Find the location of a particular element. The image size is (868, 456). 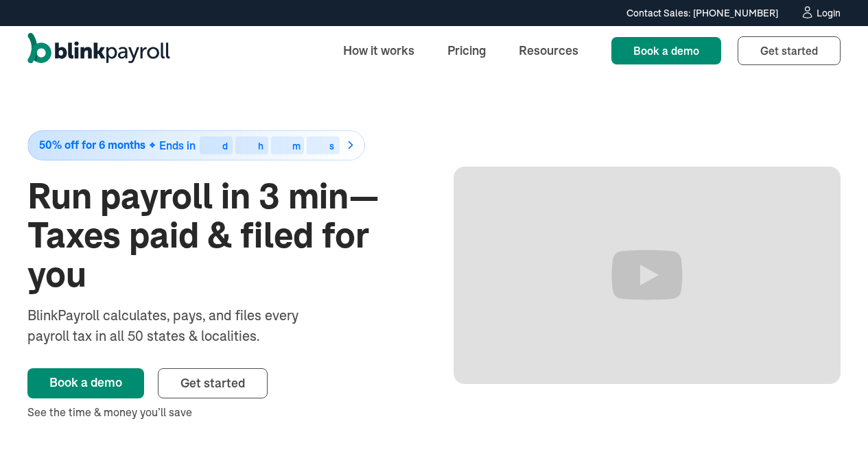

div: s is located at coordinates (331, 146).